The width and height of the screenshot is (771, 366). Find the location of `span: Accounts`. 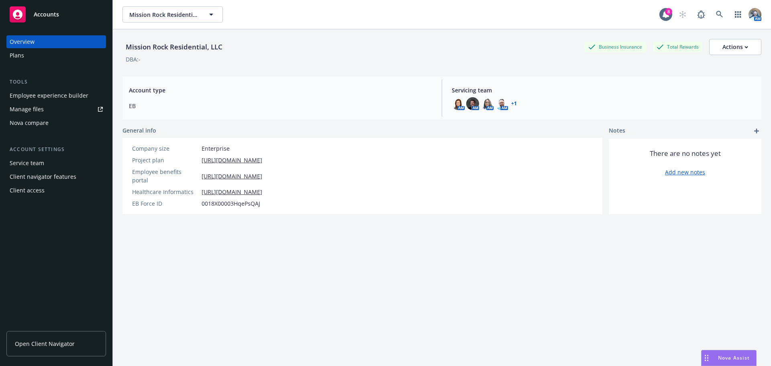

span: Accounts is located at coordinates (46, 14).